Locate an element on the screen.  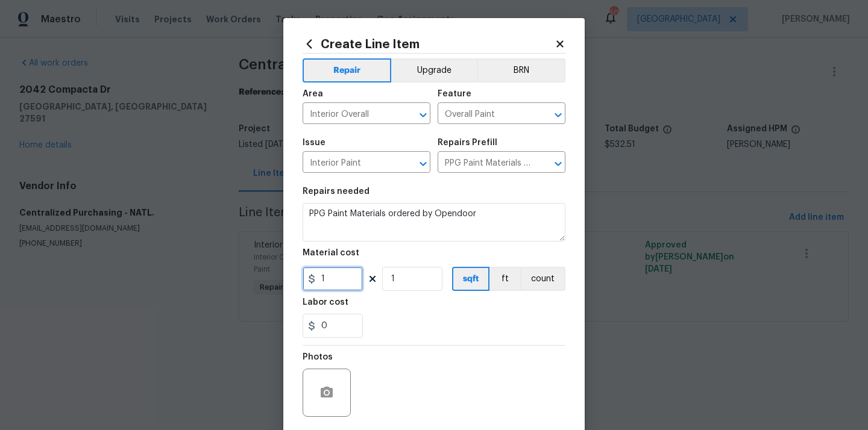
button: Repair is located at coordinates (347, 71).